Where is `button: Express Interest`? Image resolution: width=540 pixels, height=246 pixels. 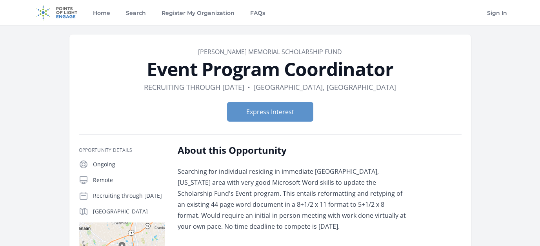
button: Express Interest is located at coordinates (270, 112).